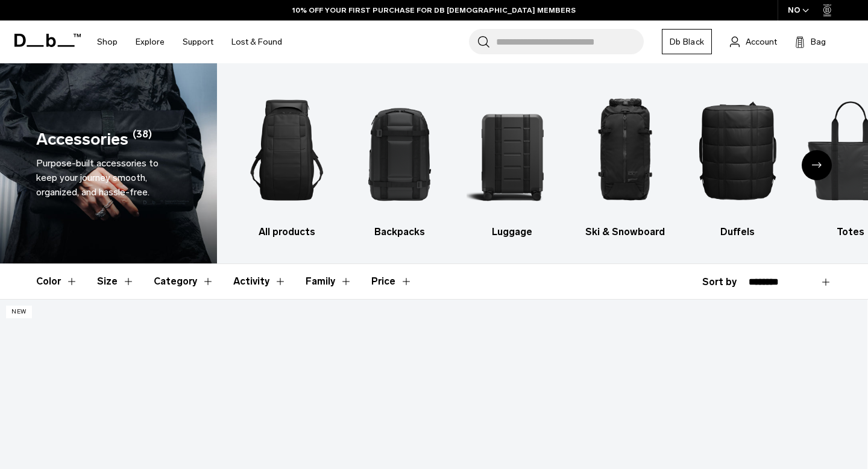 The height and width of the screenshot is (469, 868). What do you see at coordinates (400, 160) in the screenshot?
I see `a: Db Backpacks` at bounding box center [400, 160].